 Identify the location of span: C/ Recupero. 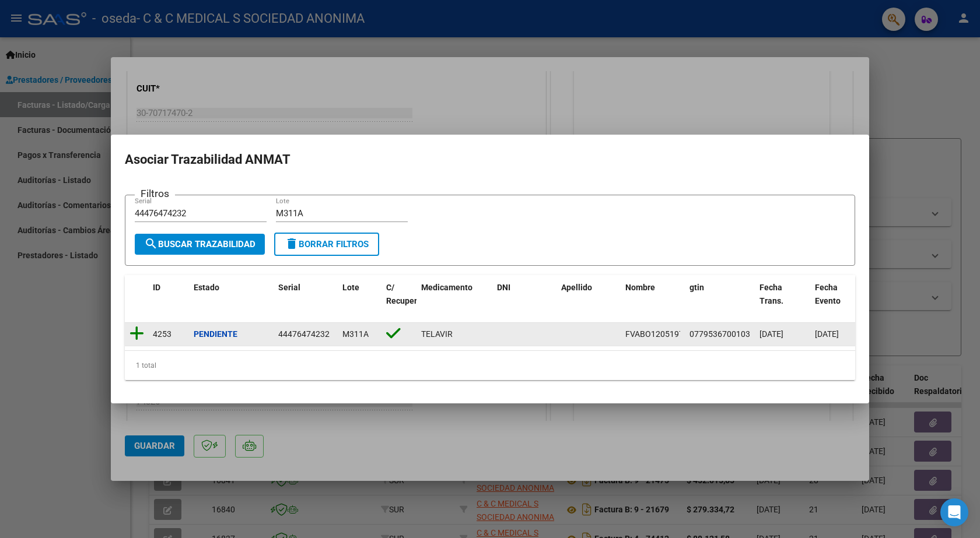
(404, 294).